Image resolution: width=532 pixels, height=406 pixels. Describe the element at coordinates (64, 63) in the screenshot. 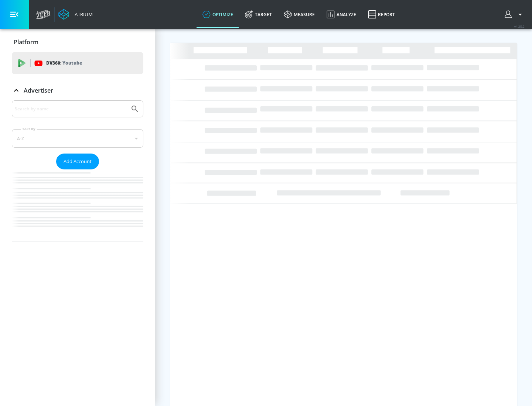

I see `p: DV360:` at that location.